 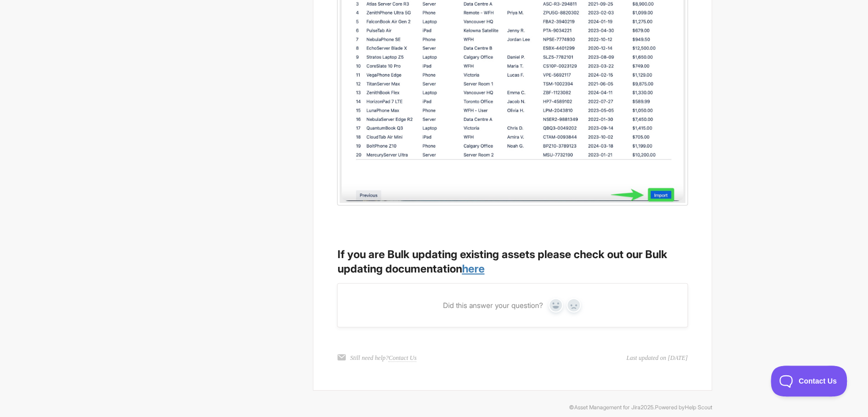 I want to click on a: Contact Us, so click(x=402, y=358).